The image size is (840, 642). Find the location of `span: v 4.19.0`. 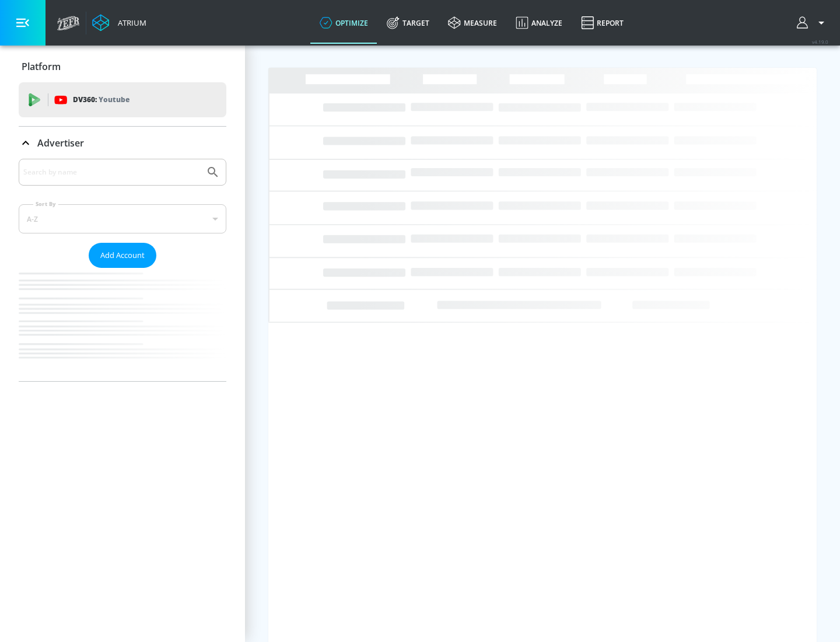

span: v 4.19.0 is located at coordinates (820, 41).